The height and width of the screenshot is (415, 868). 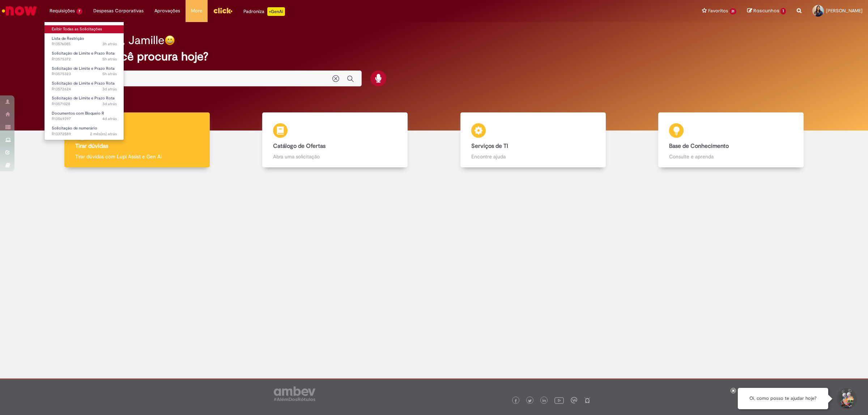 I want to click on span: R13576085, so click(x=84, y=44).